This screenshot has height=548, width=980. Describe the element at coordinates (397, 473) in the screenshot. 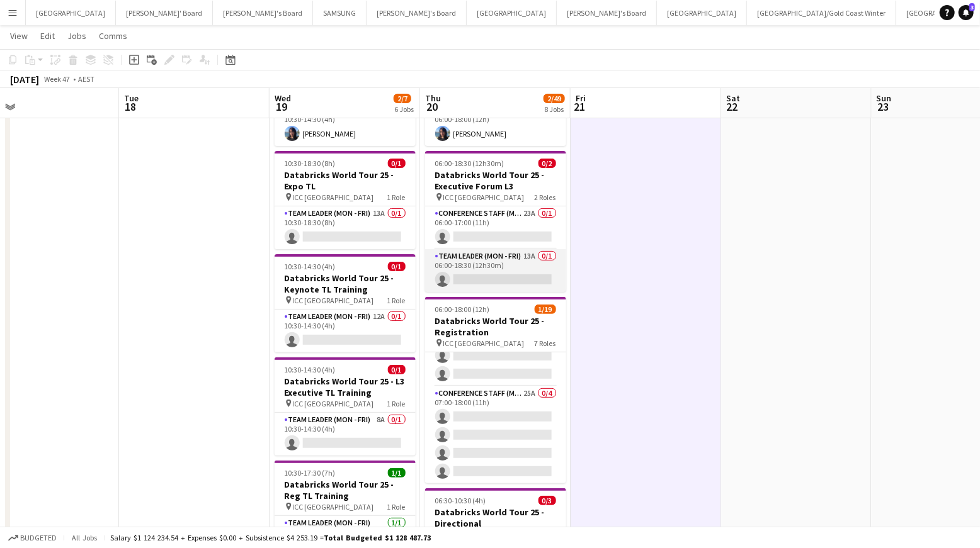

I see `span: 1/1` at that location.